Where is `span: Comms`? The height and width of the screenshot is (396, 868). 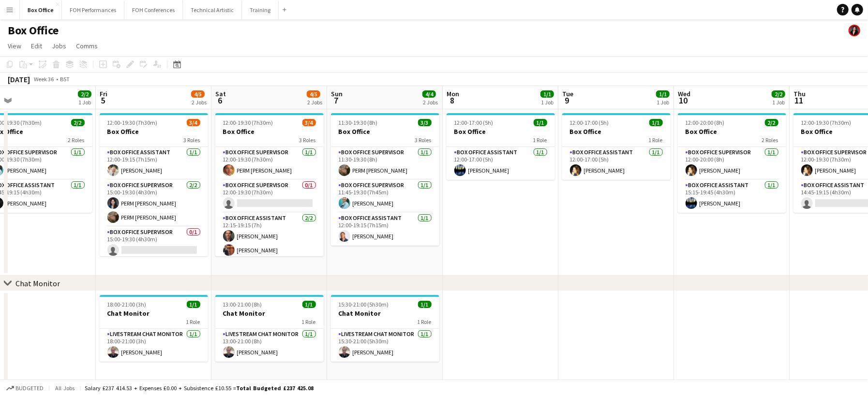 span: Comms is located at coordinates (86, 46).